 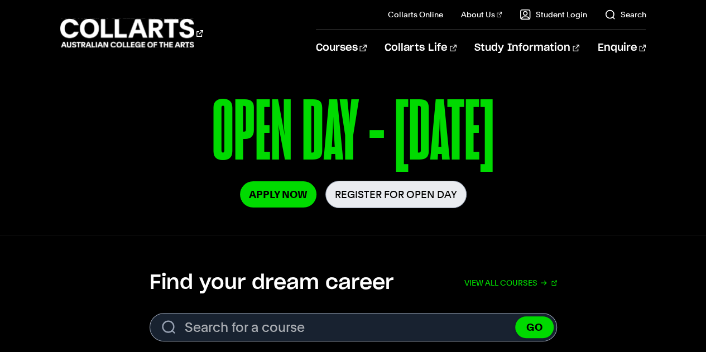 I want to click on button: GO, so click(x=534, y=327).